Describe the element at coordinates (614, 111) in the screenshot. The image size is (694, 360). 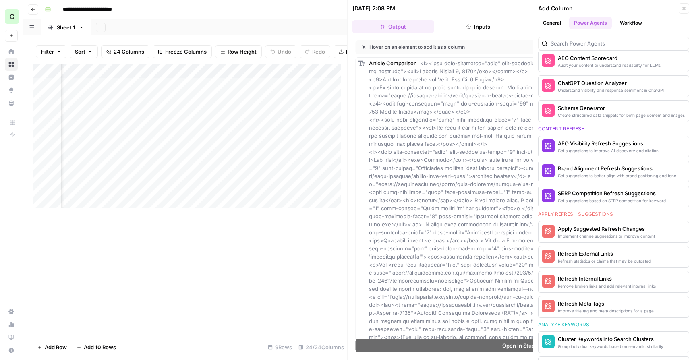
I see `button: Schema GeneratorCreate structured data snippets for both page content and images` at that location.